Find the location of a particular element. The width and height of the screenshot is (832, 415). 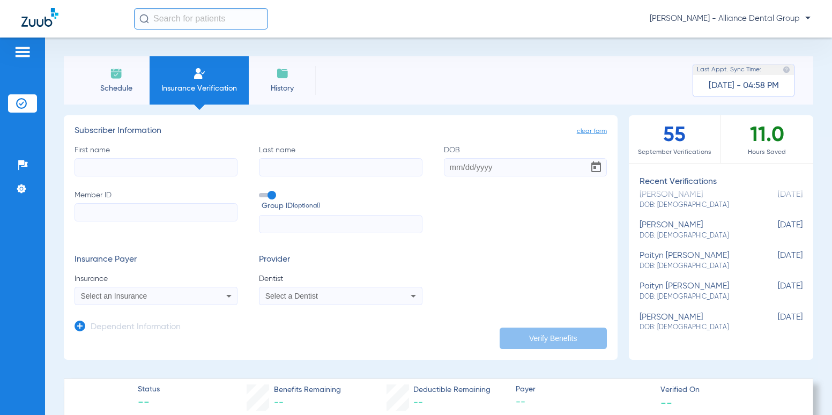

input: First name is located at coordinates (156, 167).